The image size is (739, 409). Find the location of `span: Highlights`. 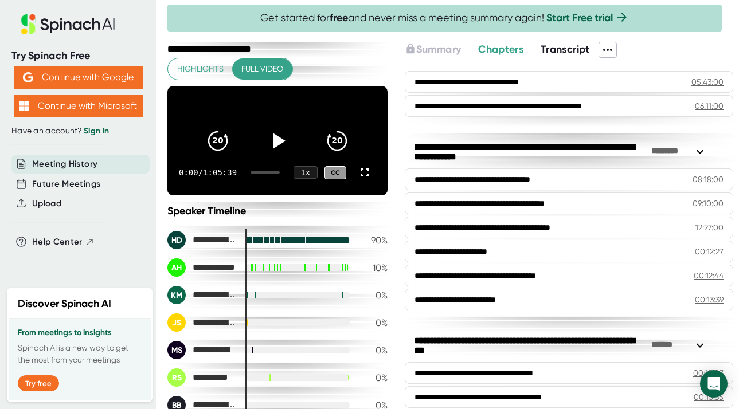

span: Highlights is located at coordinates (200, 69).